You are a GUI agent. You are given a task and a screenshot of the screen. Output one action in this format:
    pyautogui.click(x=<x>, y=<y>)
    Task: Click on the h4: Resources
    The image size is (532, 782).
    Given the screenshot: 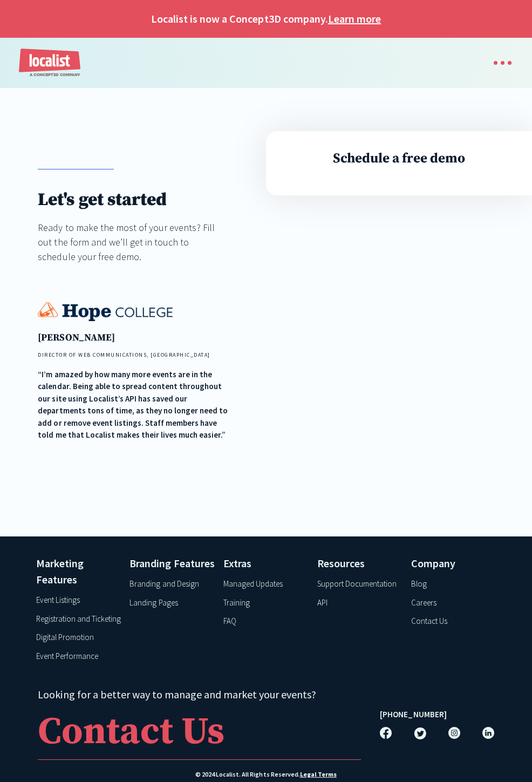 What is the action you would take?
    pyautogui.click(x=360, y=563)
    